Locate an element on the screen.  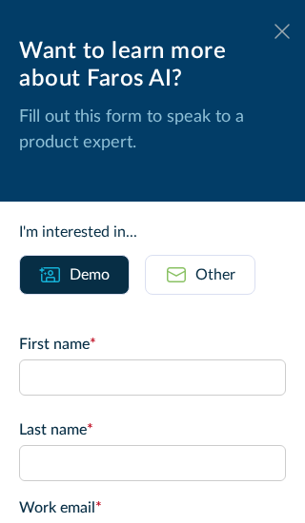
p: Fill out this form to speak to a product expert. is located at coordinates (152, 130).